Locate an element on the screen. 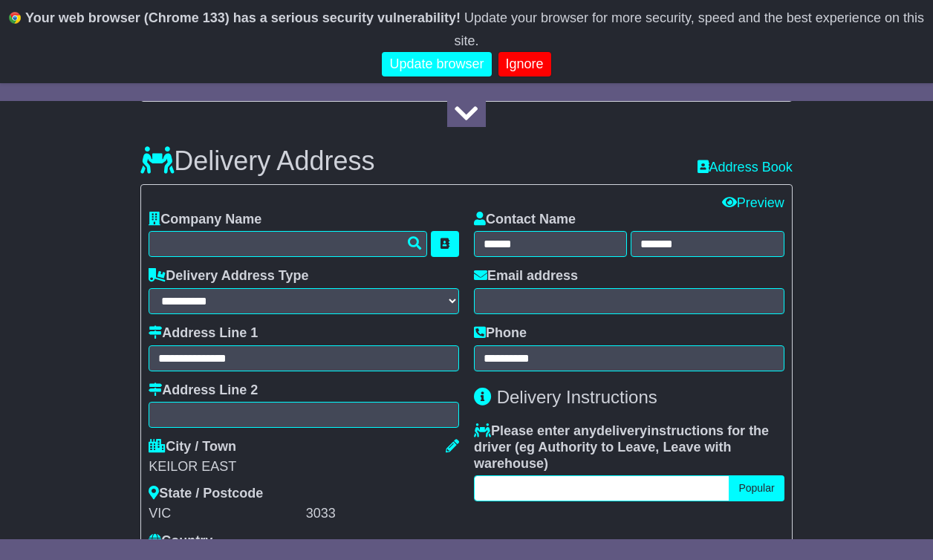 The height and width of the screenshot is (560, 933). a: Address Book is located at coordinates (745, 167).